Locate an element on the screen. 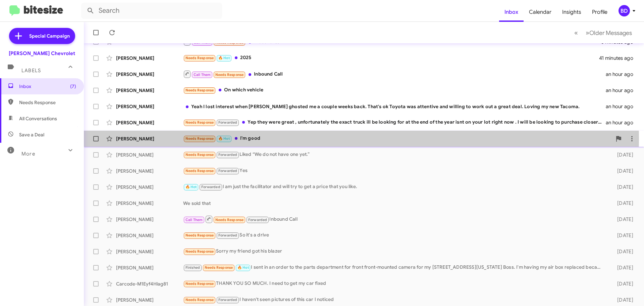 This screenshot has height=306, width=644. div: THANK YOU SO MUCH. I need to get my car fixed is located at coordinates (395, 284).